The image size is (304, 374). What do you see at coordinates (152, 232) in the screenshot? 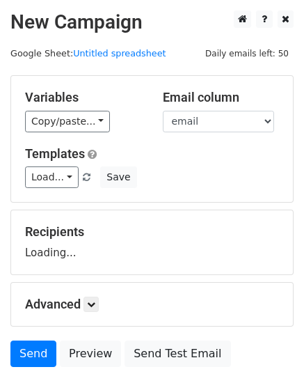
I see `h5: Recipients` at bounding box center [152, 232].